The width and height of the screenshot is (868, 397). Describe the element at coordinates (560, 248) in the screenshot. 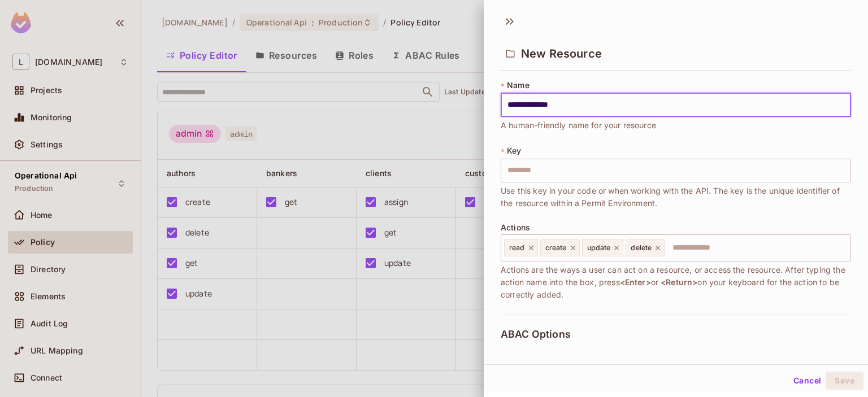

I see `div: create` at that location.